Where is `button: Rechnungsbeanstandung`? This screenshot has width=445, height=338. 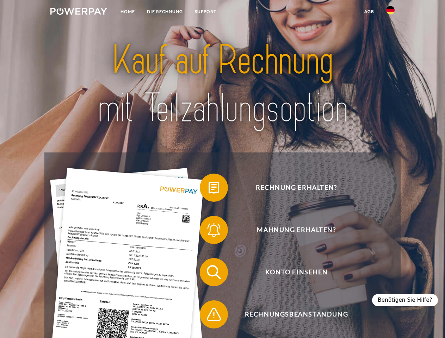 button: Rechnungsbeanstandung is located at coordinates (291, 315).